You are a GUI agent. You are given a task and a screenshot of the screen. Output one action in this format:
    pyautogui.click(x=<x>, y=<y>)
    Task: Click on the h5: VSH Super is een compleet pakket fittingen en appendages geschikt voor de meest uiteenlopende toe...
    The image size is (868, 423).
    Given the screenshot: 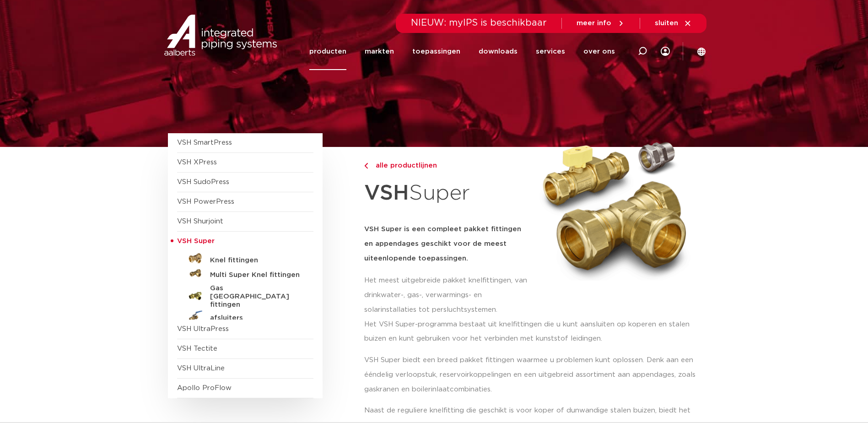 What is the action you would take?
    pyautogui.click(x=447, y=244)
    